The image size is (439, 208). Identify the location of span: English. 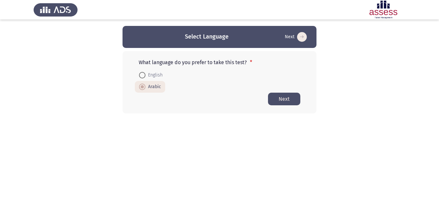
(154, 75).